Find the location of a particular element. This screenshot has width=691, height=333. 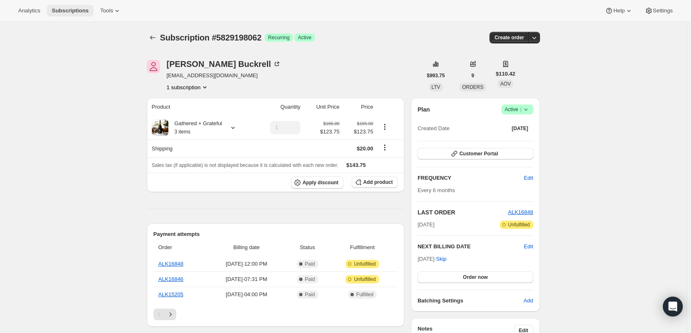

th: Price is located at coordinates (359, 107).